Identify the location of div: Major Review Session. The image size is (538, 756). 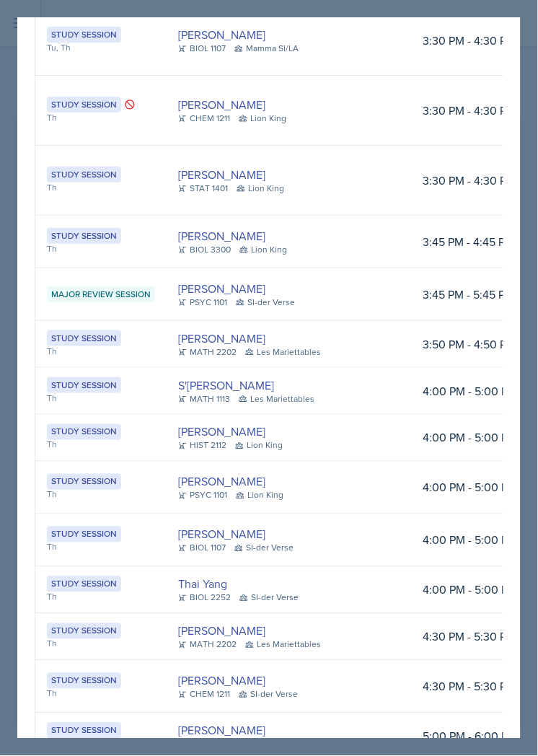
(101, 294).